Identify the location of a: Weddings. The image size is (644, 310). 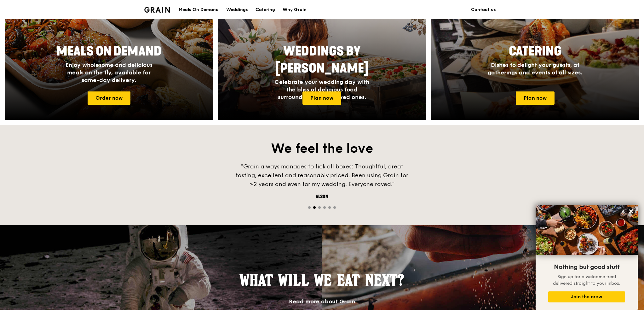
(237, 10).